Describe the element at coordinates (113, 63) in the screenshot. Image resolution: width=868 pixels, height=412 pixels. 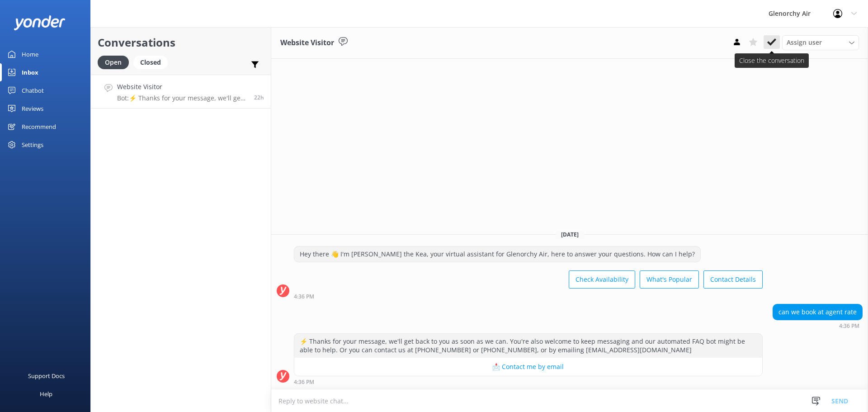
I see `div: Open` at that location.